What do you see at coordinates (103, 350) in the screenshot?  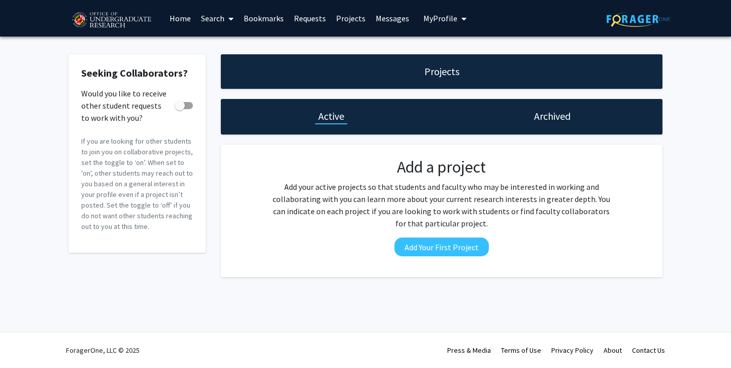 I see `div: ForagerOne, LLC © 2025` at bounding box center [103, 350].